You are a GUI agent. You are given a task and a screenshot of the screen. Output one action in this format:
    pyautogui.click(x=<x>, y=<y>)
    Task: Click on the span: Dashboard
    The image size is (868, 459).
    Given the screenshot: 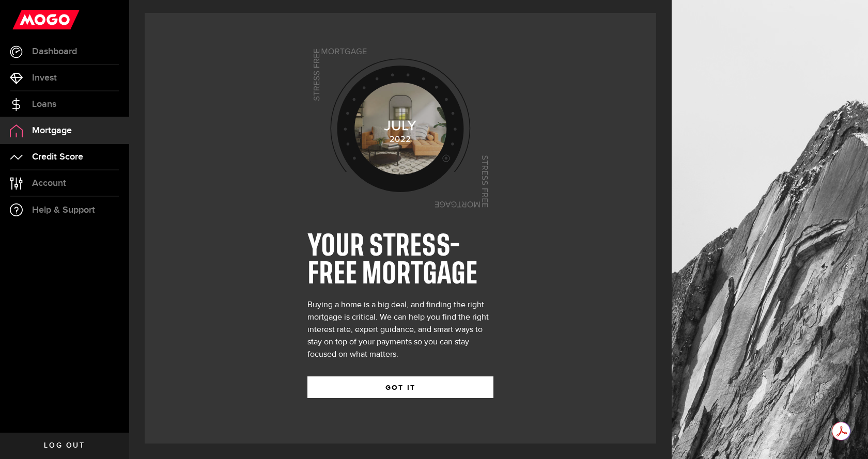 What is the action you would take?
    pyautogui.click(x=54, y=51)
    